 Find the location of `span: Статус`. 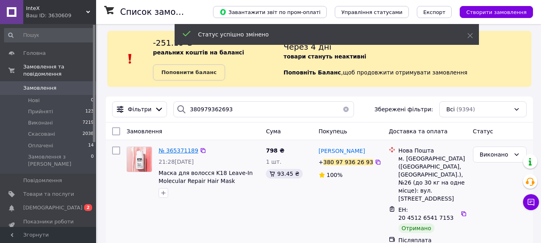

span: Статус is located at coordinates (483, 131).